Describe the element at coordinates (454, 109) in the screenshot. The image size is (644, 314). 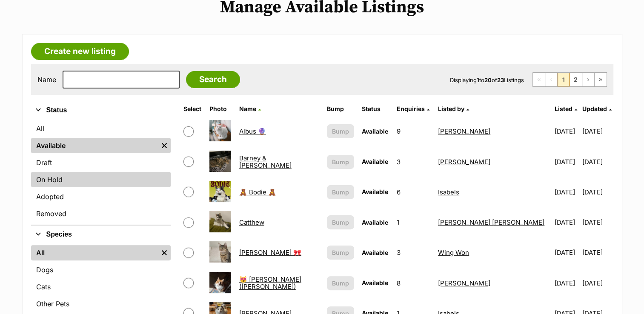
I see `a: Listed by` at that location.